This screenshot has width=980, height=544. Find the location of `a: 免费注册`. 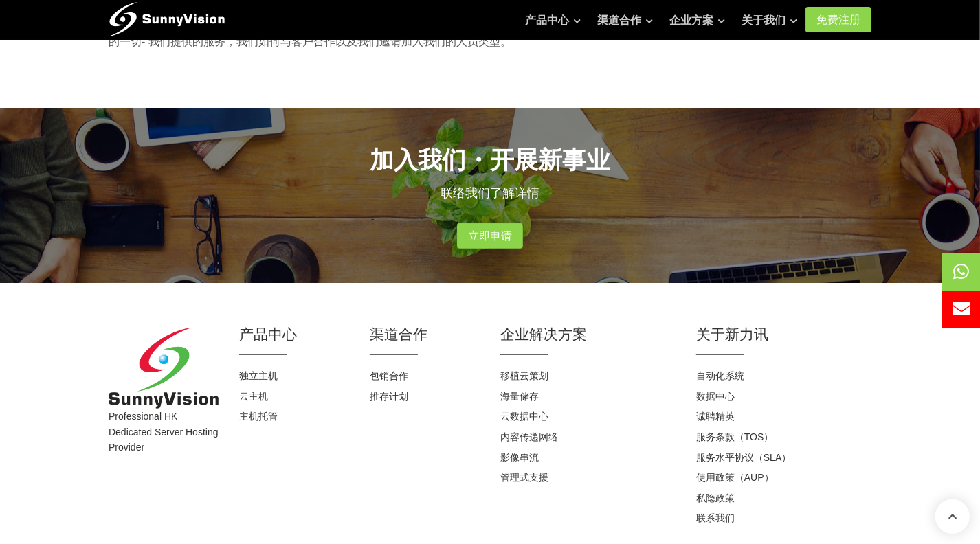

a: 免费注册 is located at coordinates (839, 19).